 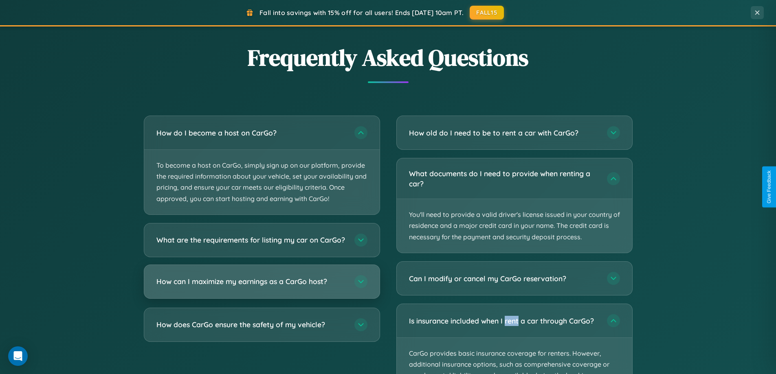 I want to click on h3: What documents do I need to provide when renting a car?, so click(x=504, y=178).